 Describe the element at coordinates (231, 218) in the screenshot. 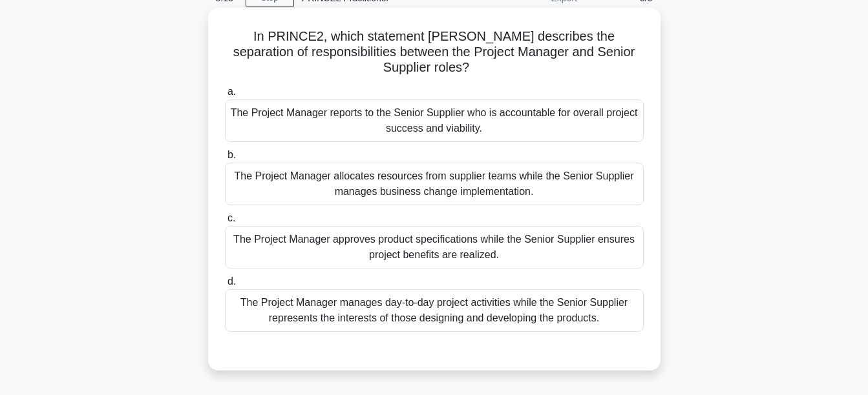

I see `span: c.` at that location.